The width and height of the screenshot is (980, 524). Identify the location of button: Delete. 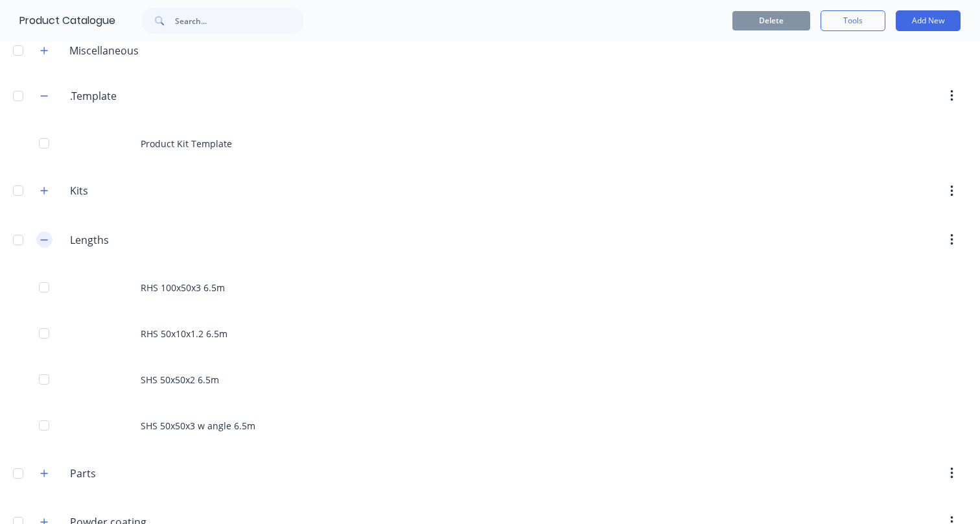
(771, 21).